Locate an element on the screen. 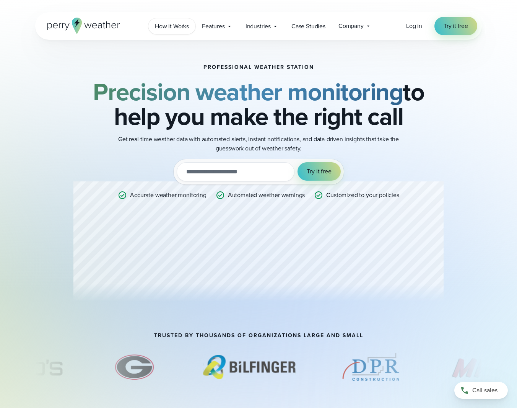  span: Features is located at coordinates (213, 26).